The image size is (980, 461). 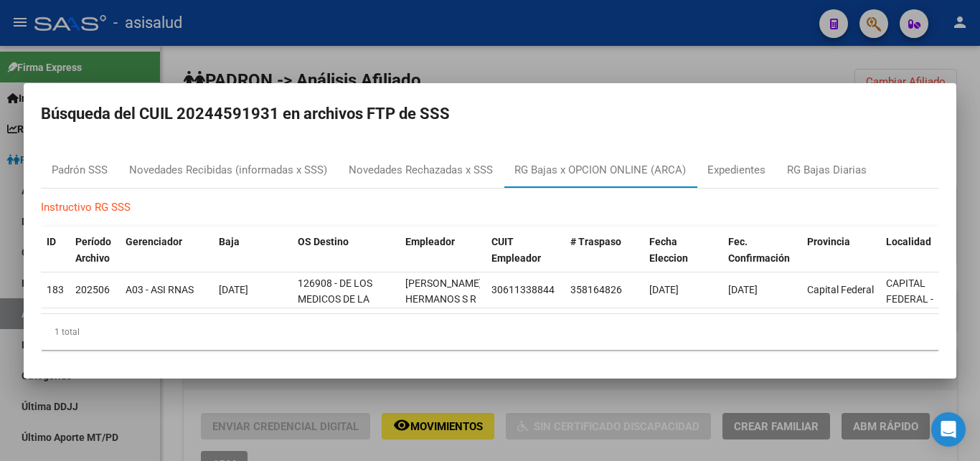 What do you see at coordinates (86, 208) in the screenshot?
I see `a: Instructivo RG SSS` at bounding box center [86, 208].